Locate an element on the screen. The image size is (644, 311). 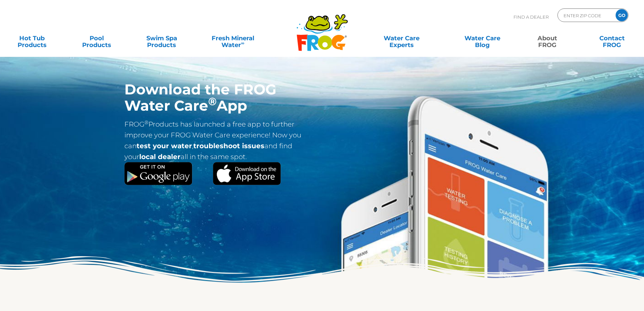
a: Water CareBlog is located at coordinates (482, 38).